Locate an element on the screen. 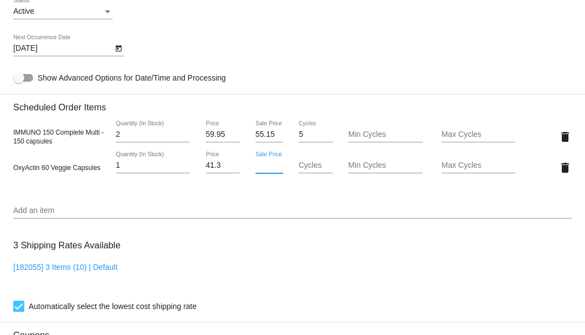 This screenshot has height=335, width=585. span: Automatically select the lowest cost shipping rate is located at coordinates (113, 306).